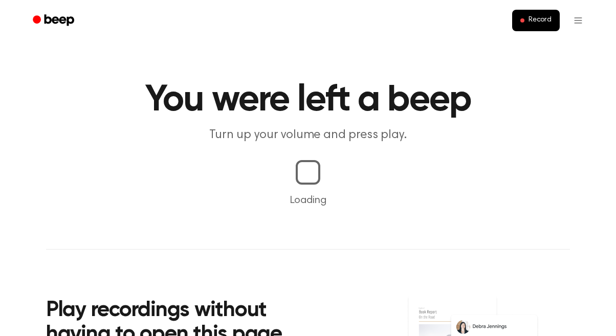 The image size is (616, 336). Describe the element at coordinates (308, 100) in the screenshot. I see `h1: You were left a beep` at that location.